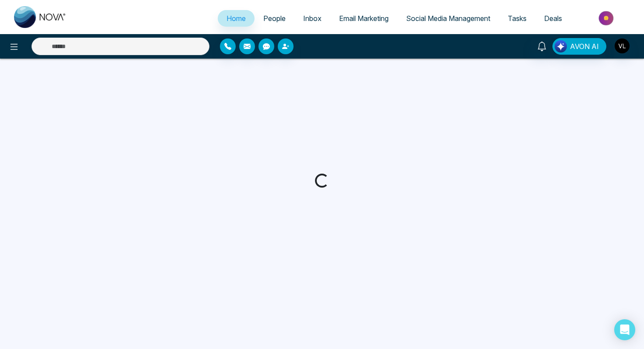 This screenshot has height=349, width=644. I want to click on img: User Avatar, so click(622, 46).